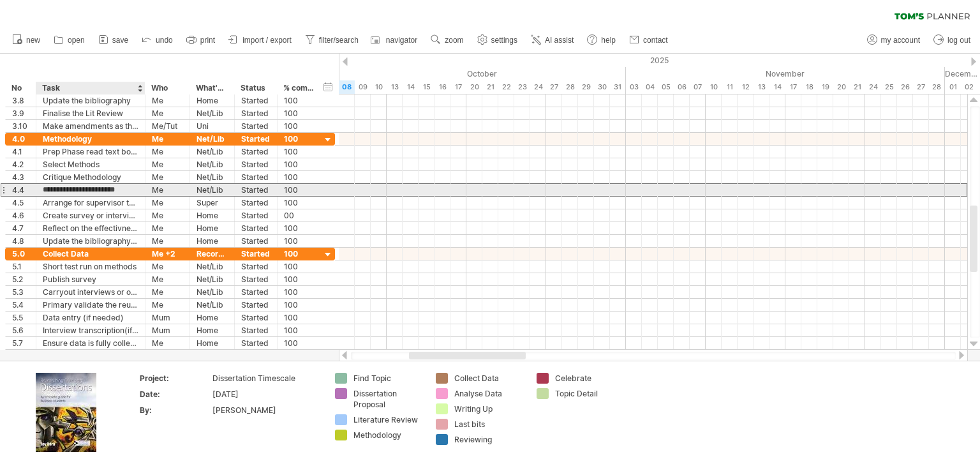  What do you see at coordinates (617, 87) in the screenshot?
I see `div: Friday, 31 October 2025` at bounding box center [617, 87].